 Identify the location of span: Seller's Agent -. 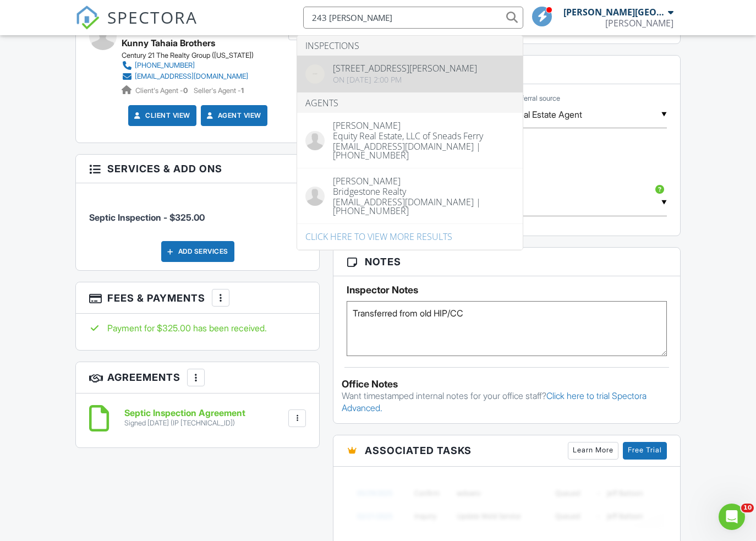
(218, 90).